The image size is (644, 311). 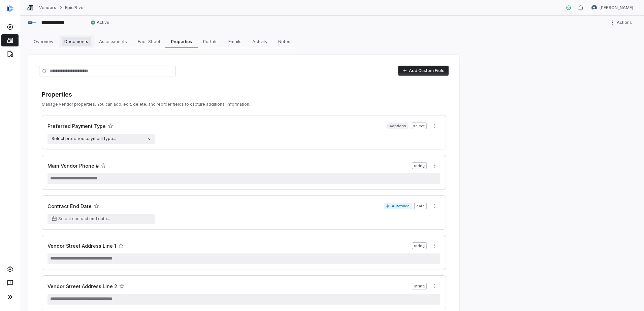 I want to click on h1: Properties, so click(x=244, y=94).